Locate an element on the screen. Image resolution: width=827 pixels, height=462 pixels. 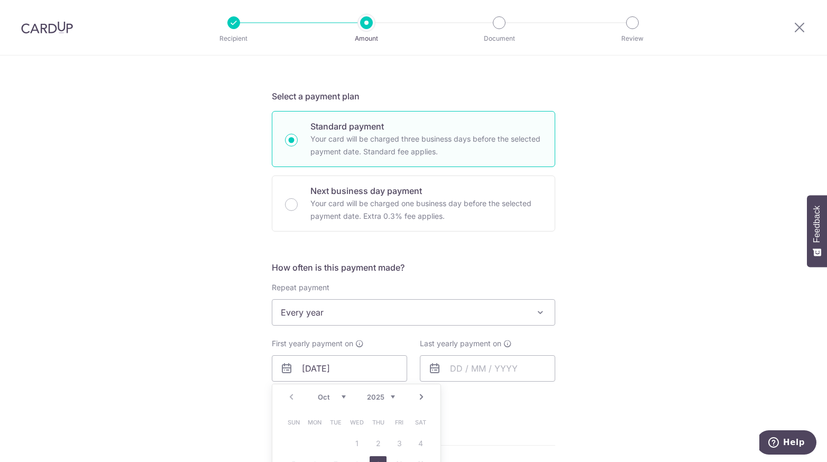
p: Review is located at coordinates (633, 39).